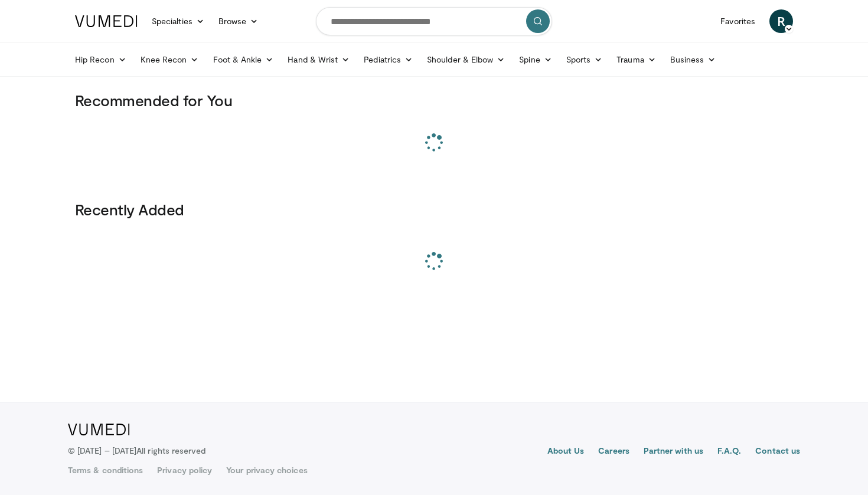 This screenshot has width=868, height=495. What do you see at coordinates (169, 60) in the screenshot?
I see `a: Knee Recon` at bounding box center [169, 60].